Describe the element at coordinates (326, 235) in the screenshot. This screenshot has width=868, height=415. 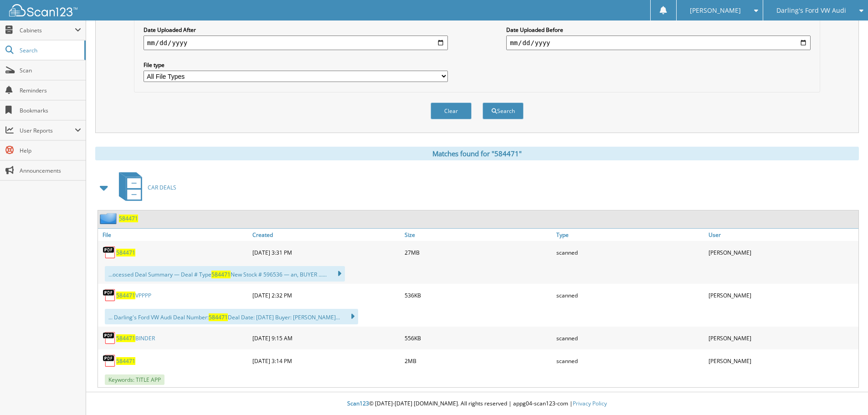
I see `a: Created` at that location.